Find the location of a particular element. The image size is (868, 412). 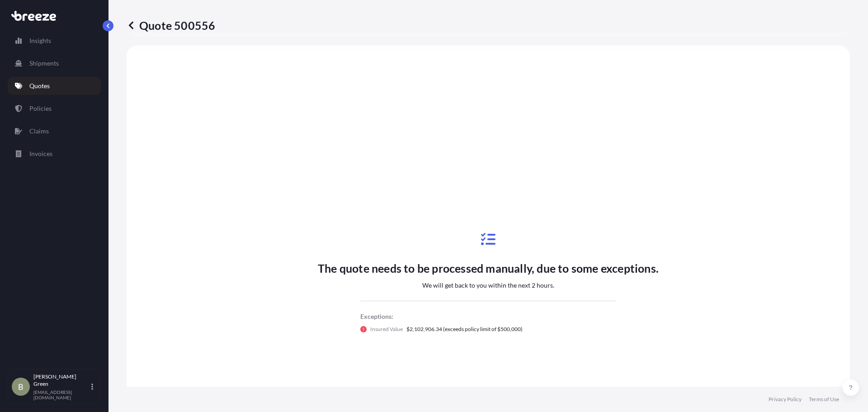

a: Claims is located at coordinates (54, 131).